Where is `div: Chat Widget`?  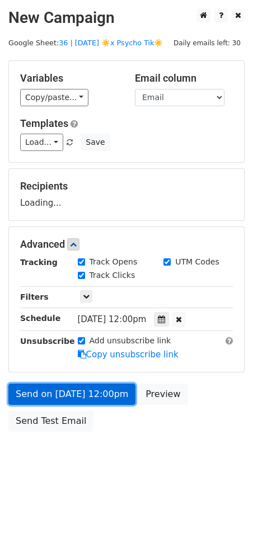
div: Chat Widget is located at coordinates (225, 521).